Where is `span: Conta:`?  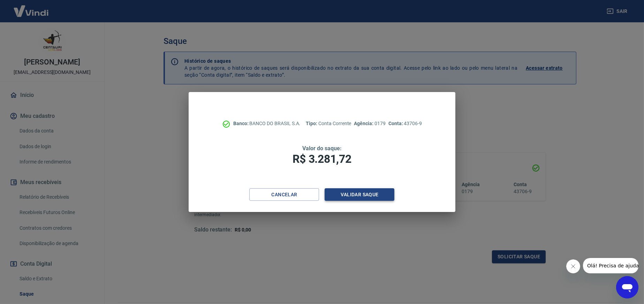
span: Conta: is located at coordinates (396, 123).